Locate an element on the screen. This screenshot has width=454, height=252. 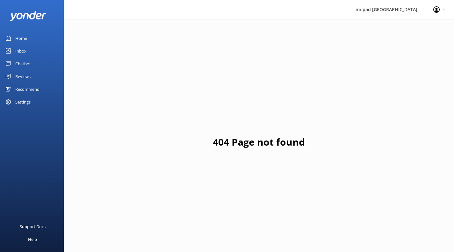
div: Chatbot is located at coordinates (23, 64).